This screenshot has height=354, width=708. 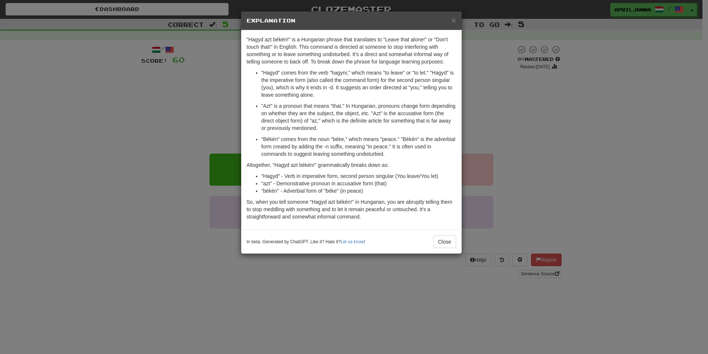 I want to click on p: So, when you tell someone "Hagyd azt békén!" in Hungarian, you are abruptly telling them to stop ..., so click(x=352, y=209).